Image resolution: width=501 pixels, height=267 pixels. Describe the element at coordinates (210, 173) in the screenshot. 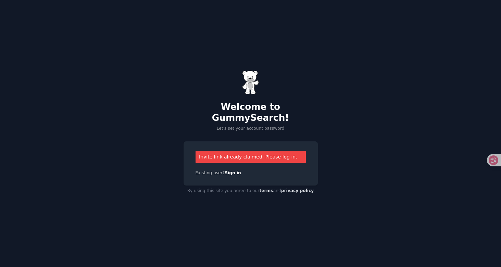

I see `span: Existing user?` at that location.